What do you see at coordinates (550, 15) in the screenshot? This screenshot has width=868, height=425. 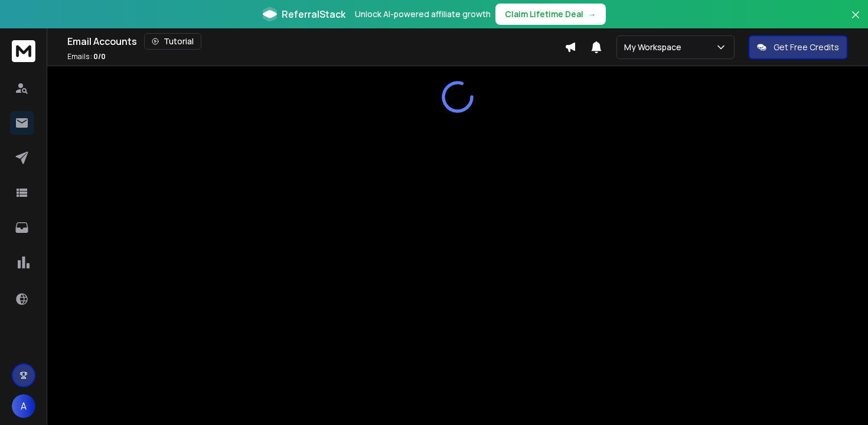 I see `button: Claim Lifetime Deal→` at bounding box center [550, 15].